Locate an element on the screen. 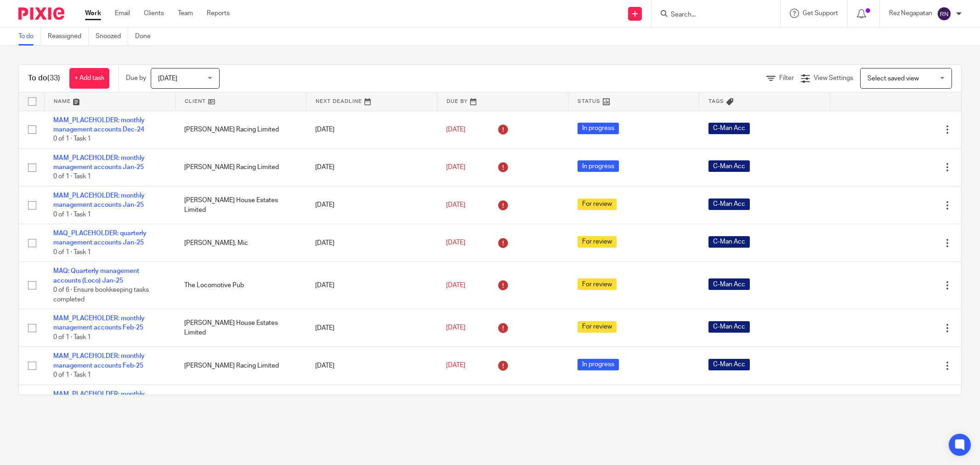 This screenshot has height=465, width=980. input: Search is located at coordinates (711, 15).